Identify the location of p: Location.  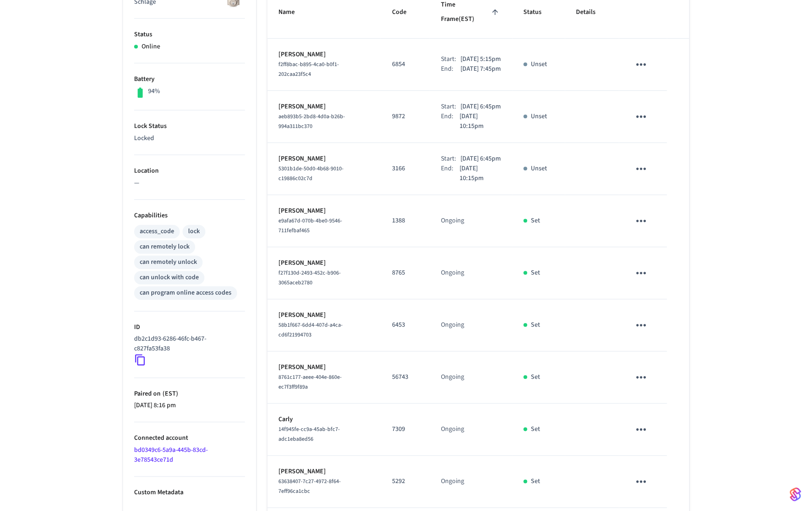
(189, 171).